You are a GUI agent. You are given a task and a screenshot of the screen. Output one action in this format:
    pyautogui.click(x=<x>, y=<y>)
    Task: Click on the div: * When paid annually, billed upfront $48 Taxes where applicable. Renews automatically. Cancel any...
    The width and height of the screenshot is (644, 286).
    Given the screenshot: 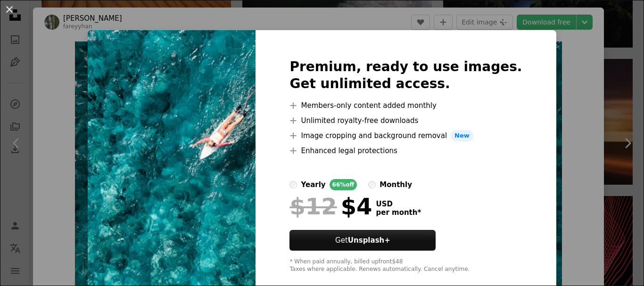 What is the action you would take?
    pyautogui.click(x=405, y=266)
    